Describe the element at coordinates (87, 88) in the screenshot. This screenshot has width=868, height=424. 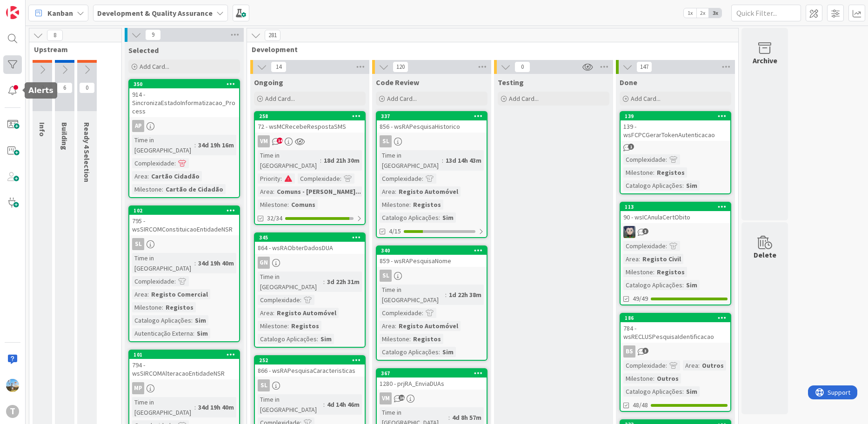
I see `span: 0` at that location.